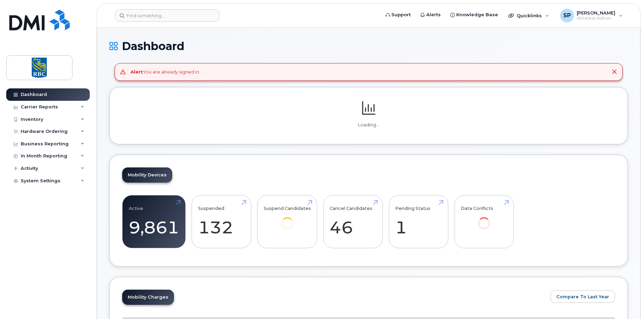 The image size is (644, 319). I want to click on a: Mobility Charges, so click(148, 298).